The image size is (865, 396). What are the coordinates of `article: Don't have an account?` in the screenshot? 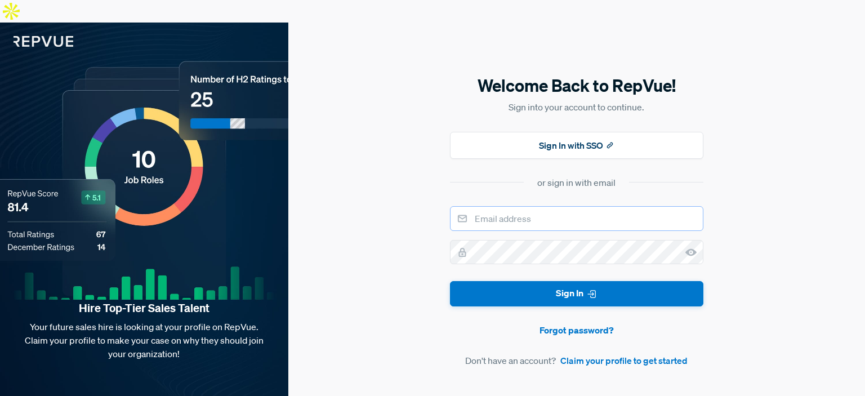 It's located at (577, 361).